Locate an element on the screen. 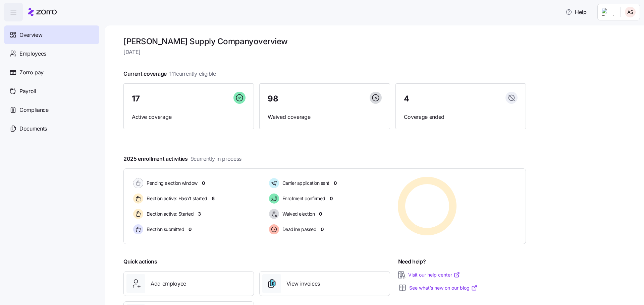  span: 4 is located at coordinates (406, 99).